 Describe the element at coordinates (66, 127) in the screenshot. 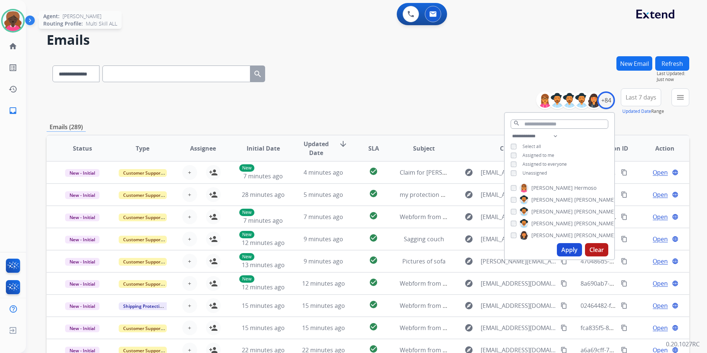

I see `p: Emails (289)` at that location.